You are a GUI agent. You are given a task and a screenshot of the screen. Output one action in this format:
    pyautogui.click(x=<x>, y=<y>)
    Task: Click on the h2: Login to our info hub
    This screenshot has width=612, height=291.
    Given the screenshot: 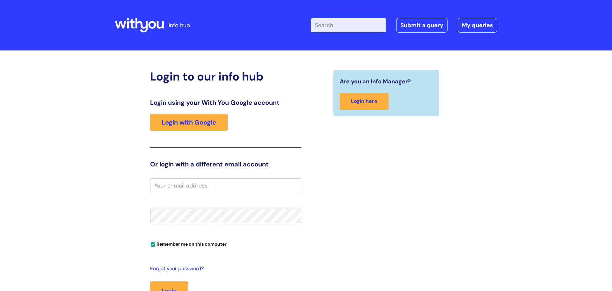 What is the action you would take?
    pyautogui.click(x=226, y=76)
    